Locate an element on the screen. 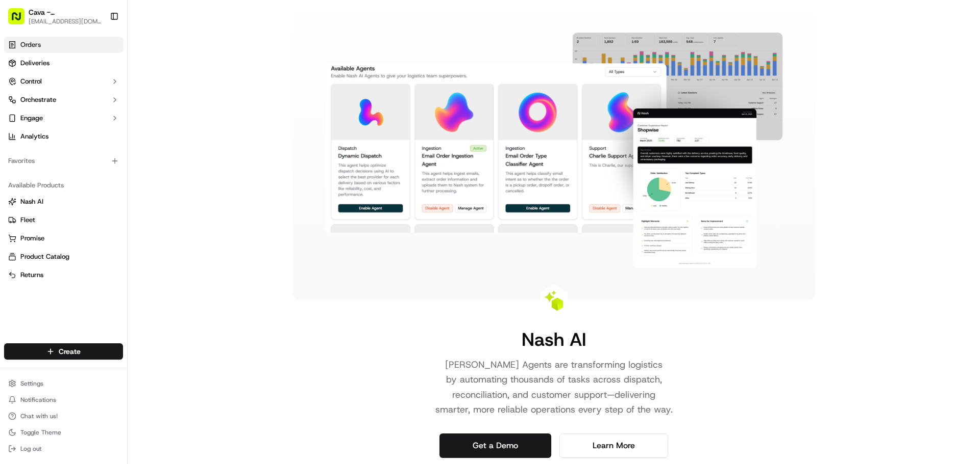  span: Pylon is located at coordinates (113, 177).